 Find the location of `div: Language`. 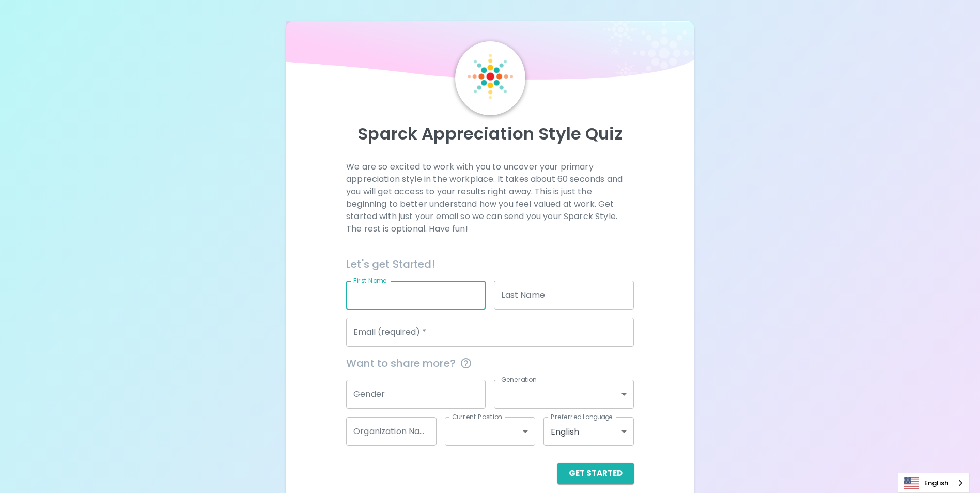

div: Language is located at coordinates (933, 482).